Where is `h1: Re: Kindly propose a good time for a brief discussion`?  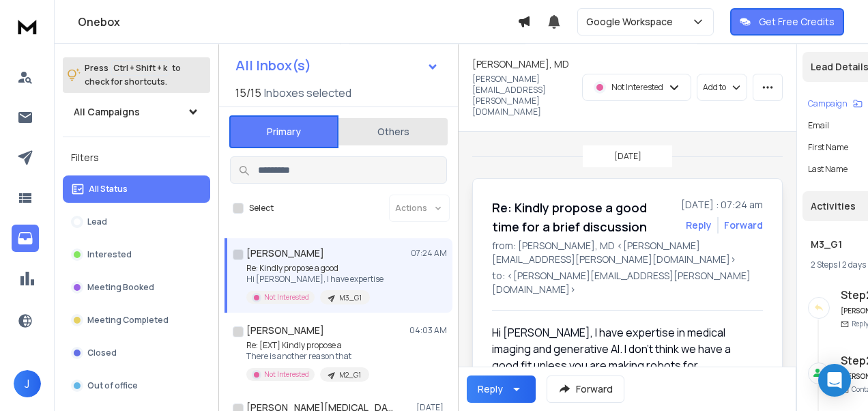 h1: Re: Kindly propose a good time for a brief discussion is located at coordinates (581, 217).